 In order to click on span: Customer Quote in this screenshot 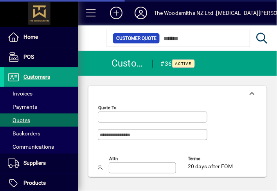, I will do `click(136, 38)`.